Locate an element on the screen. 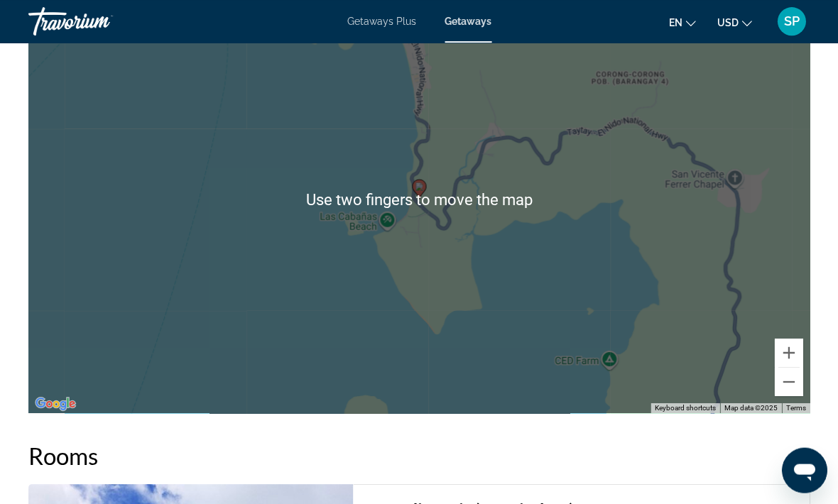 This screenshot has width=838, height=504. span: Getaways is located at coordinates (468, 22).